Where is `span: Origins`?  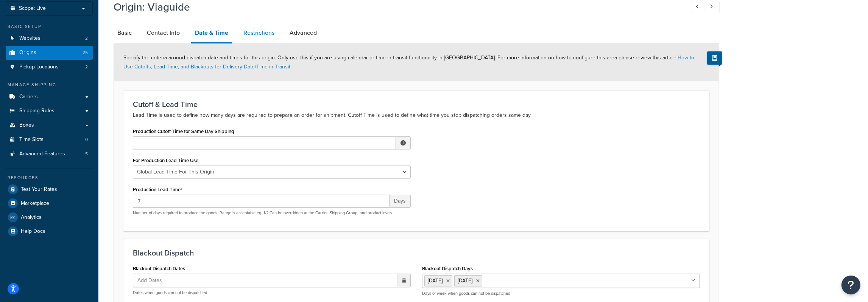 span: Origins is located at coordinates (27, 52).